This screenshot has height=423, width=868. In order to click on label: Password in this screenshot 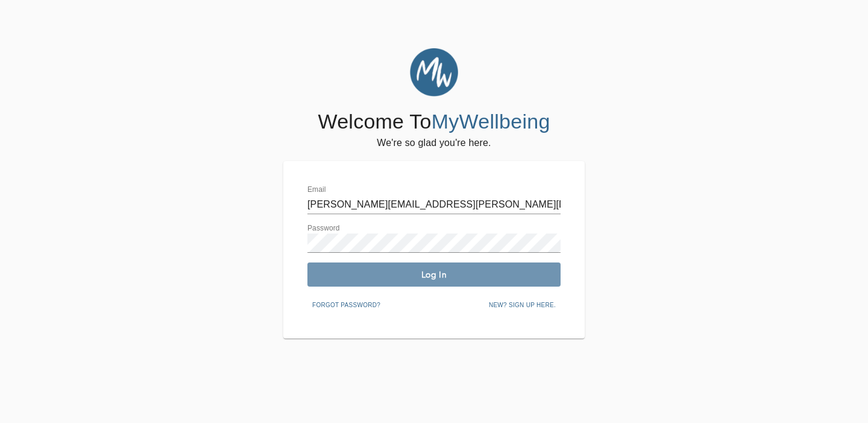, I will do `click(324, 229)`.